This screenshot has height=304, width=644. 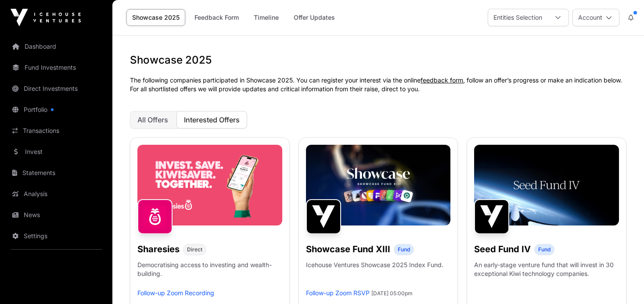 I want to click on a: Follow-up Zoom RSVP, so click(x=337, y=293).